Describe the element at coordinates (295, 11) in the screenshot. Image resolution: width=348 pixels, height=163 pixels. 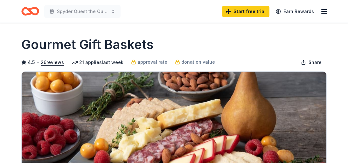
I see `a: Earn Rewards` at that location.